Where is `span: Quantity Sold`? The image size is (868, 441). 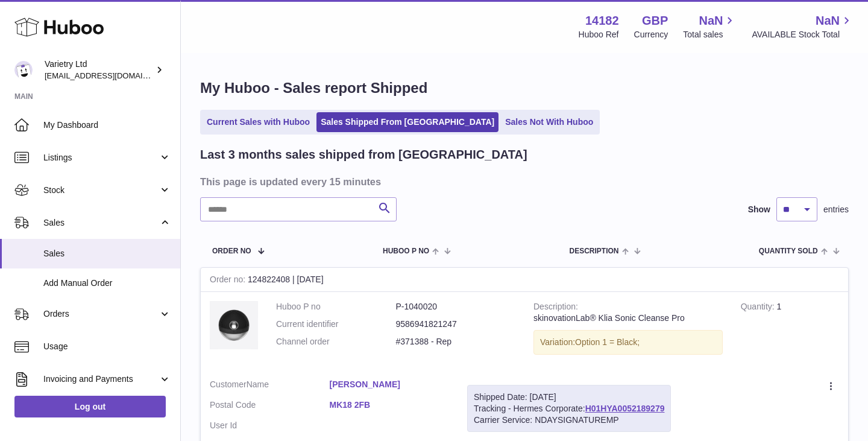 span: Quantity Sold is located at coordinates (788, 251).